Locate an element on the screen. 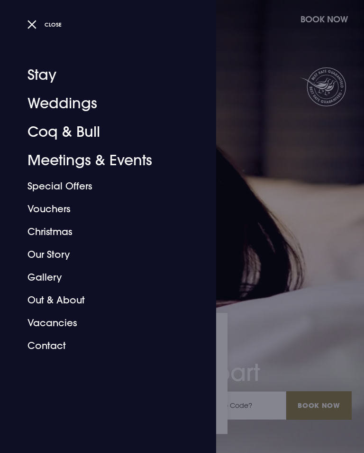 This screenshot has width=364, height=453. button: Close is located at coordinates (45, 24).